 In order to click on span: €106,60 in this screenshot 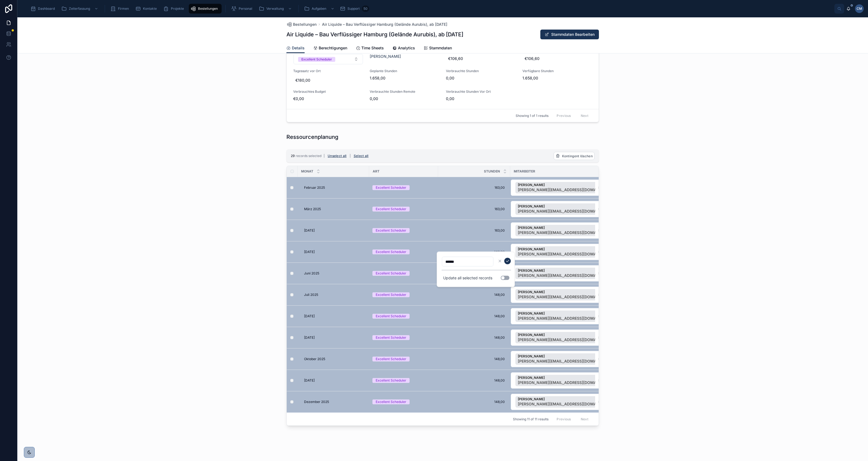, I will do `click(481, 58)`.